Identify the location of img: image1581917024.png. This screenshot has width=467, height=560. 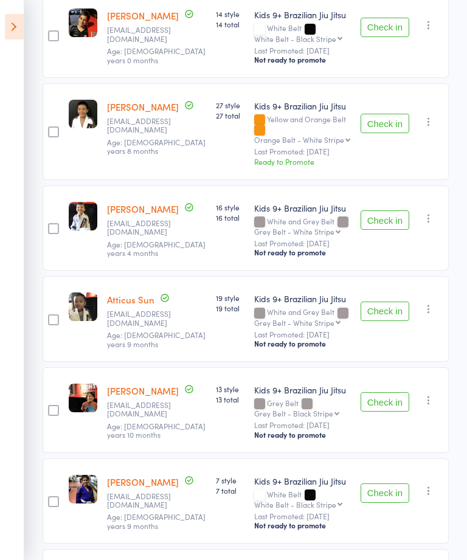
(83, 114).